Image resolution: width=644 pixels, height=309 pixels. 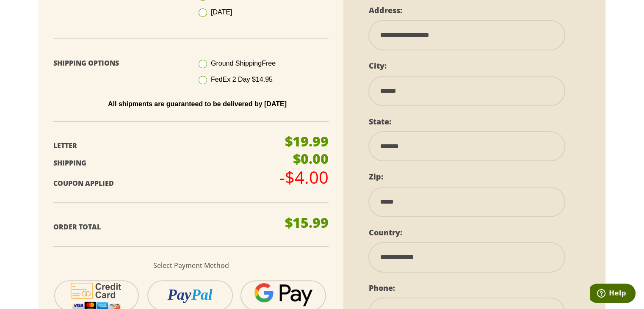 What do you see at coordinates (119, 63) in the screenshot?
I see `p: Shipping Options` at bounding box center [119, 63].